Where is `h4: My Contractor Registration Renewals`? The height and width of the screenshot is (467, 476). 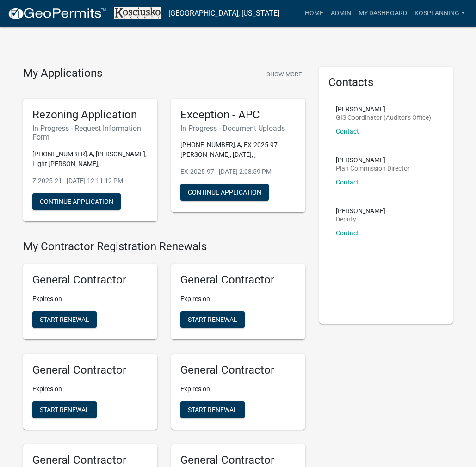 h4: My Contractor Registration Renewals is located at coordinates (164, 246).